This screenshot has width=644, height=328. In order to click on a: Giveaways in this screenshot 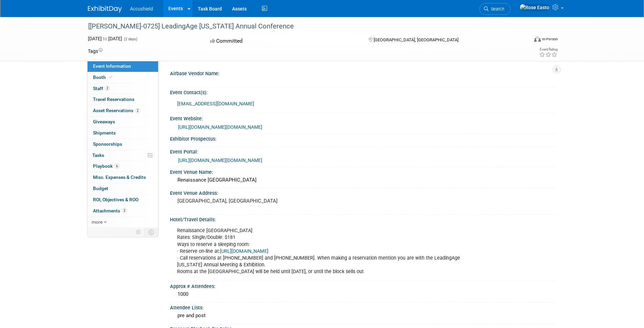, I will do `click(123, 122)`.